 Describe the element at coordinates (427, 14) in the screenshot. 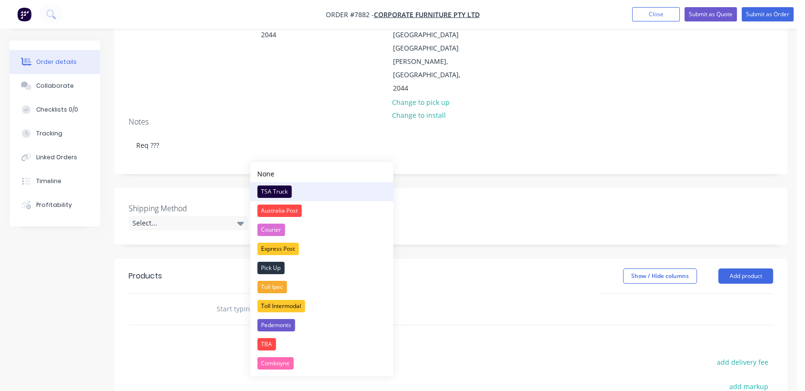

I see `span: Corporate Furniture Pty Ltd` at that location.